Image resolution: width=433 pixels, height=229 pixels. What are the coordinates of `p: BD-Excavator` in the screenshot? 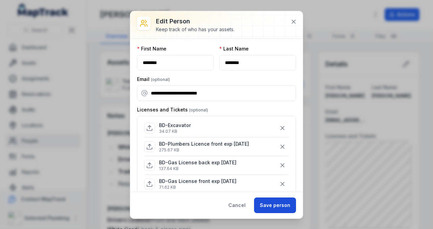 It's located at (175, 125).